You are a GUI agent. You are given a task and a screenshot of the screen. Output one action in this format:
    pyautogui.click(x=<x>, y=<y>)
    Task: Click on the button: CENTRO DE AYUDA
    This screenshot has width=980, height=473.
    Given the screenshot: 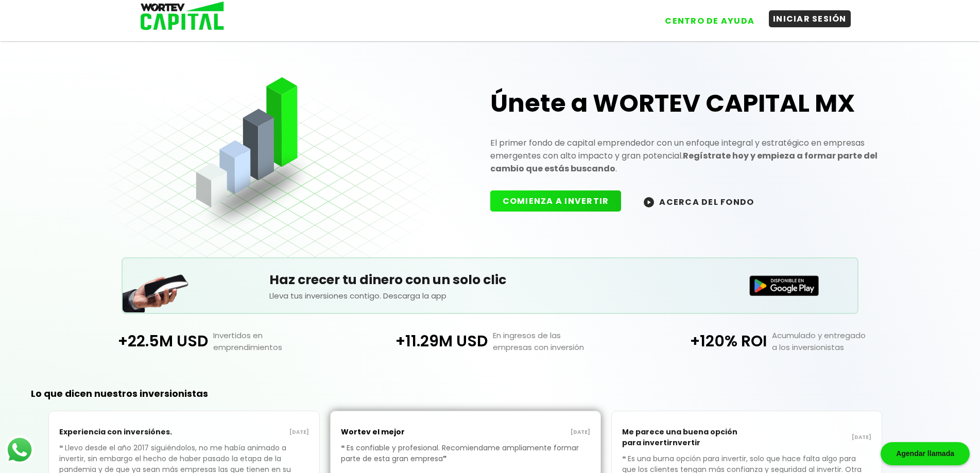 What is the action you would take?
    pyautogui.click(x=710, y=21)
    